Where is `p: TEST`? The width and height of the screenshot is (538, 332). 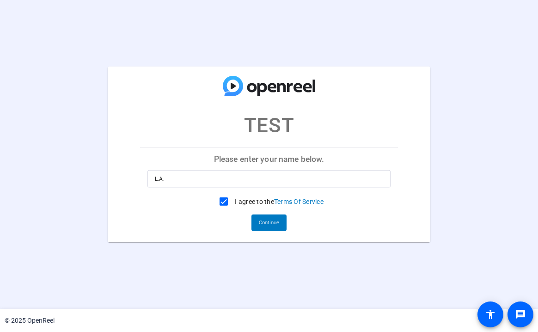
p: TEST is located at coordinates (269, 125).